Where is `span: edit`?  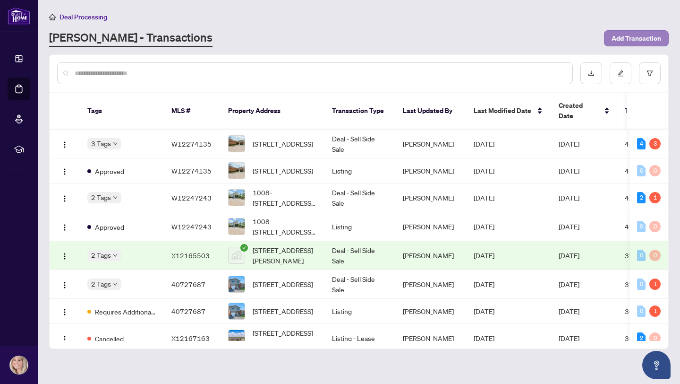 span: edit is located at coordinates (621, 73).